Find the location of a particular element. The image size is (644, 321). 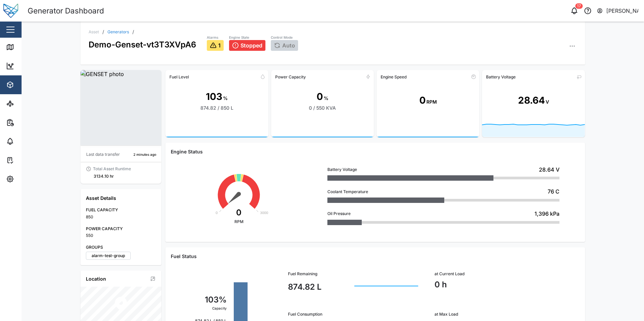

div: 874.82 / 850 L is located at coordinates (217, 108).